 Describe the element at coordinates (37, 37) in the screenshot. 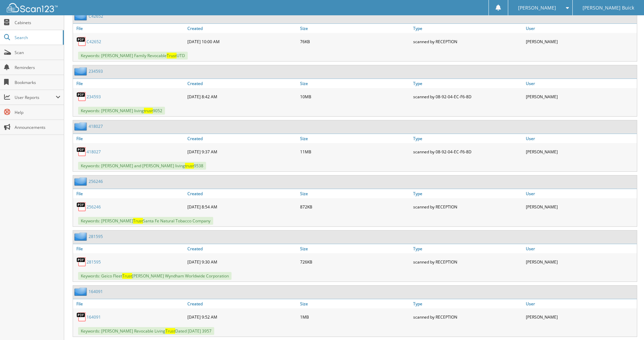

I see `span: Search` at that location.